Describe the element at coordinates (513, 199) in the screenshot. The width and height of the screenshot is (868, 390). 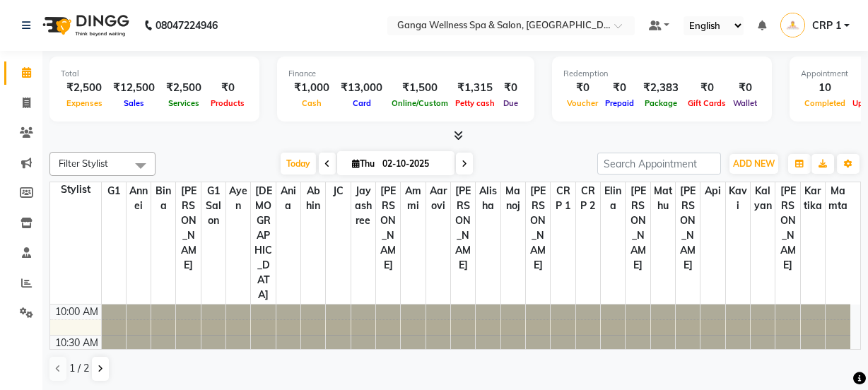
I see `span: Manoj` at that location.